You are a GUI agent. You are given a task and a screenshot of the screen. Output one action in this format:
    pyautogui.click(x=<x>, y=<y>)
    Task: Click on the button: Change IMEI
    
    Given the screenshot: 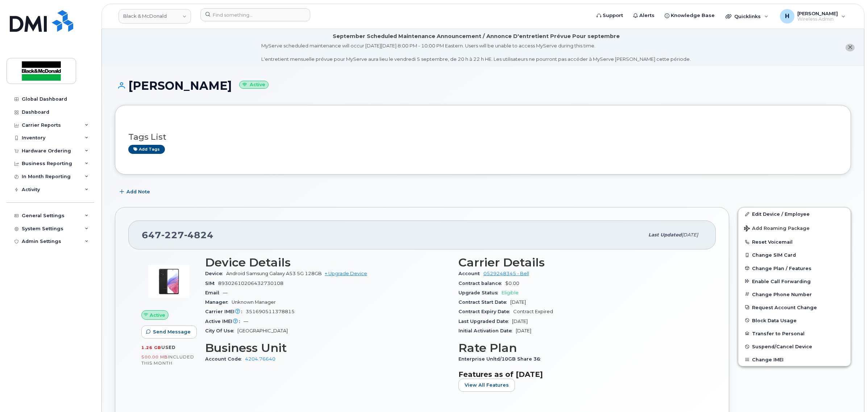 What is the action you would take?
    pyautogui.click(x=794, y=359)
    